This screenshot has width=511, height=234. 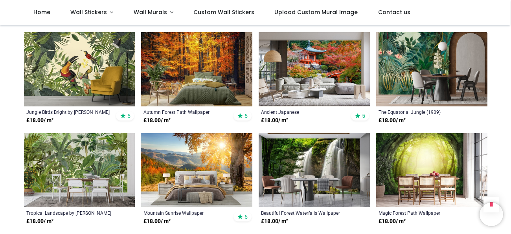 I want to click on div: Magic Forest Path Wallpaper, so click(x=421, y=213).